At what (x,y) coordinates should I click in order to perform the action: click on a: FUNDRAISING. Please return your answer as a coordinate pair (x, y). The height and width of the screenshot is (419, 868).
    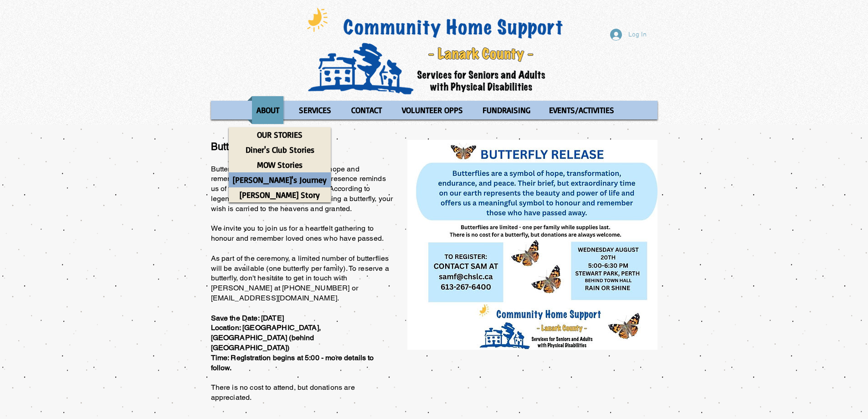
    Looking at the image, I should click on (506, 110).